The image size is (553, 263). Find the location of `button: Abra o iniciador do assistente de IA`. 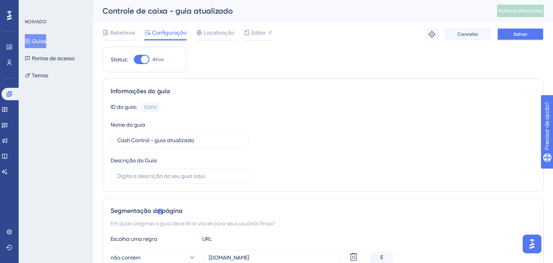

button: Abra o iniciador do assistente de IA is located at coordinates (12, 12).